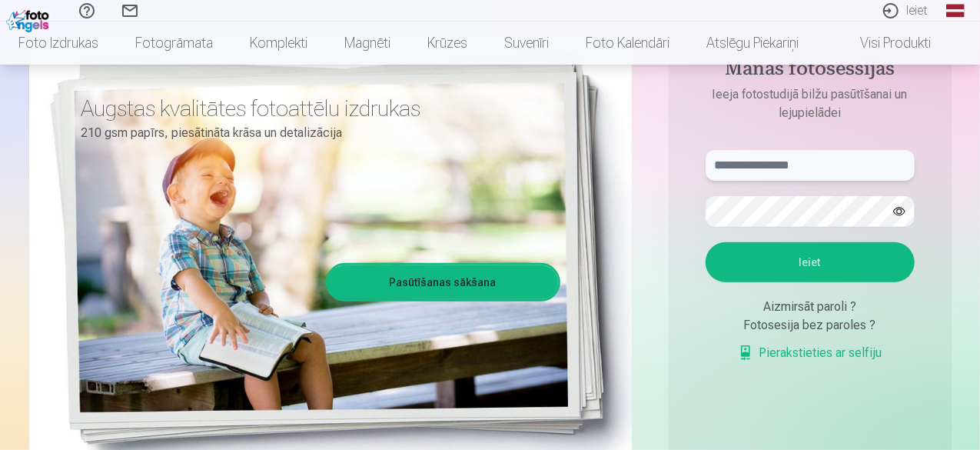 Image resolution: width=980 pixels, height=450 pixels. I want to click on a: Pasūtīšanas sākšana, so click(443, 282).